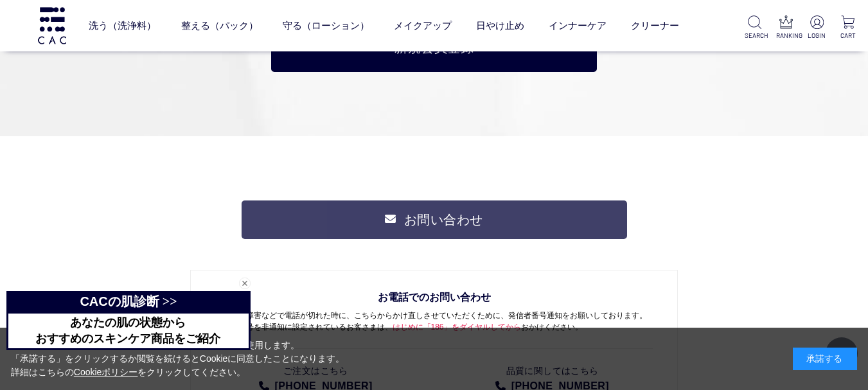  I want to click on p: SEARCH, so click(755, 35).